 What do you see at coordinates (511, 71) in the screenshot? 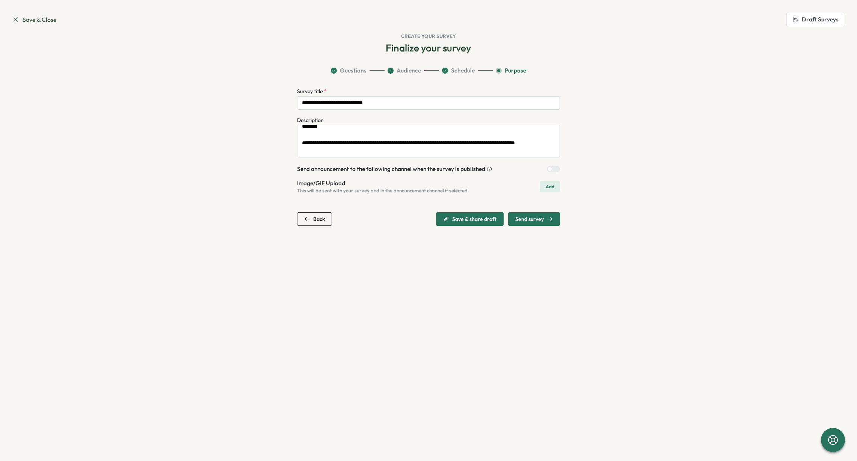
I see `button: Purpose` at bounding box center [511, 71].